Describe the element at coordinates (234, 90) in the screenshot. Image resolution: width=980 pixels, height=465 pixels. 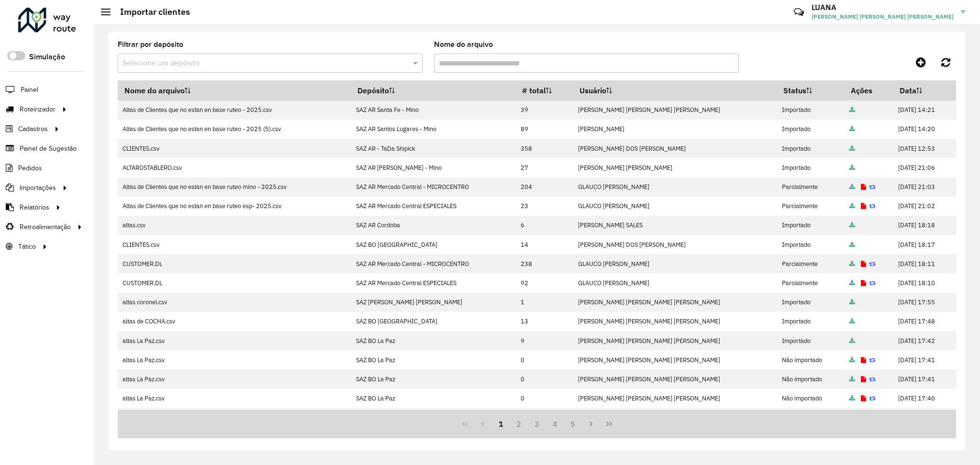
I see `th: Nome do arquivo` at that location.